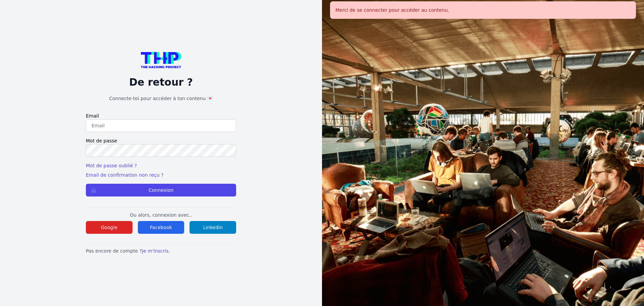  What do you see at coordinates (161, 82) in the screenshot?
I see `p: De retour ?` at bounding box center [161, 82].